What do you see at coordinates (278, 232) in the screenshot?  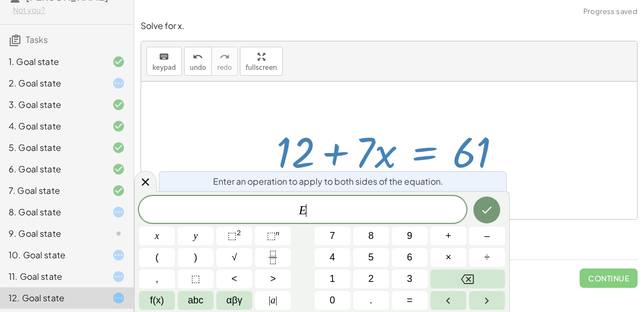 I see `sup: n` at bounding box center [278, 232].